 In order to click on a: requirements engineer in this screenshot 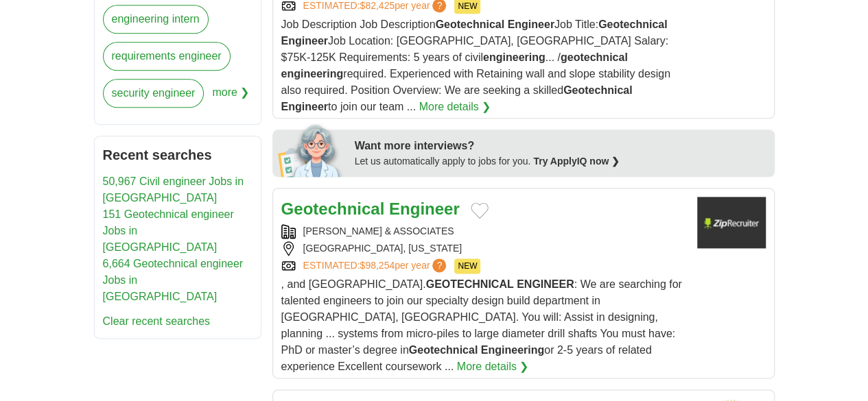, I will do `click(167, 57)`.